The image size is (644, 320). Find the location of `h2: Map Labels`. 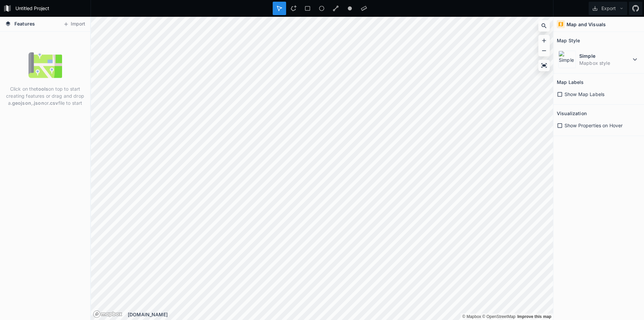

h2: Map Labels is located at coordinates (570, 82).